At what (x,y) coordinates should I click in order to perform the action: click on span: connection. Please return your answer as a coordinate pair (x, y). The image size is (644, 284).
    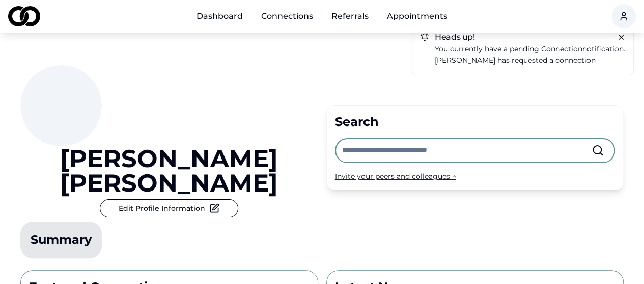
    Looking at the image, I should click on (561, 48).